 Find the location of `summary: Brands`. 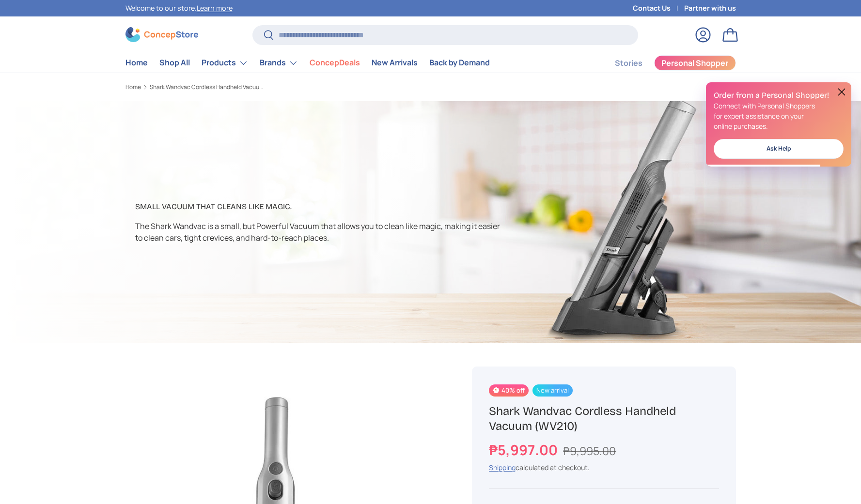

summary: Brands is located at coordinates (278, 63).